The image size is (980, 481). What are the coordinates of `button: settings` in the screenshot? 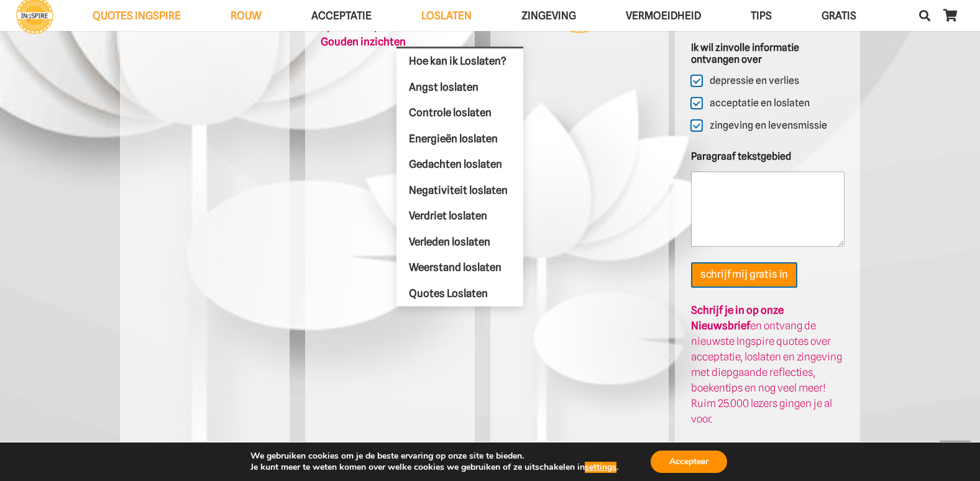 It's located at (600, 467).